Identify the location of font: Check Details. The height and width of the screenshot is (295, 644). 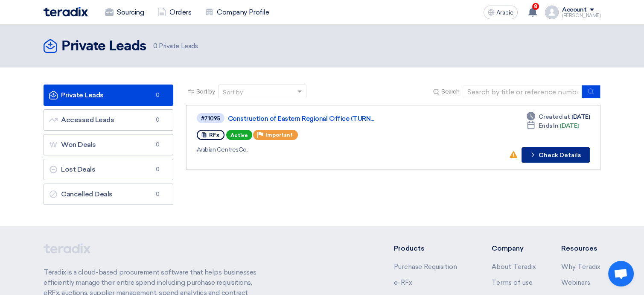
(560, 155).